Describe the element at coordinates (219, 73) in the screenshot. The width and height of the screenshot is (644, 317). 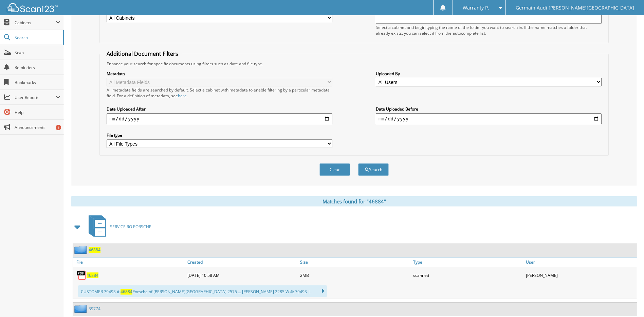
I see `label: Metadata` at that location.